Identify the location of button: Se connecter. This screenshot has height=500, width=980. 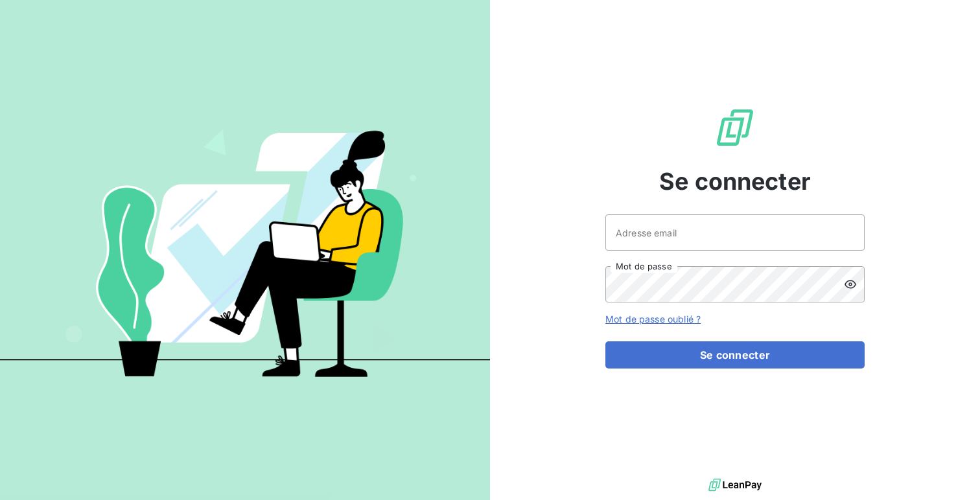
(734, 354).